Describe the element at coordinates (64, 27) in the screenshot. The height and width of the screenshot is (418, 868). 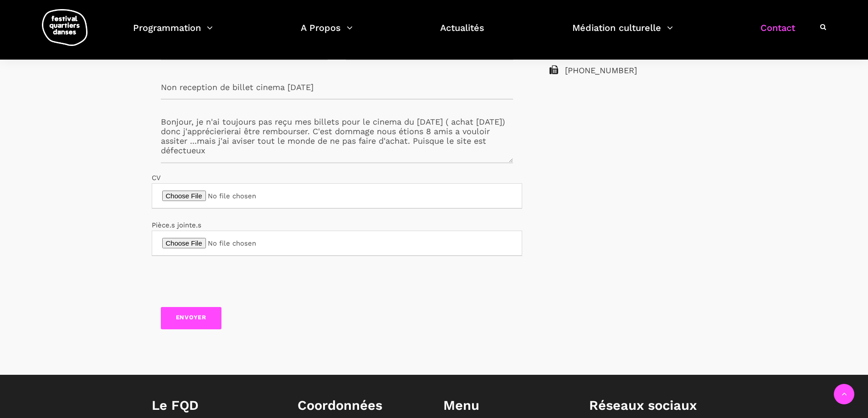
I see `img: logo-fqd-med` at that location.